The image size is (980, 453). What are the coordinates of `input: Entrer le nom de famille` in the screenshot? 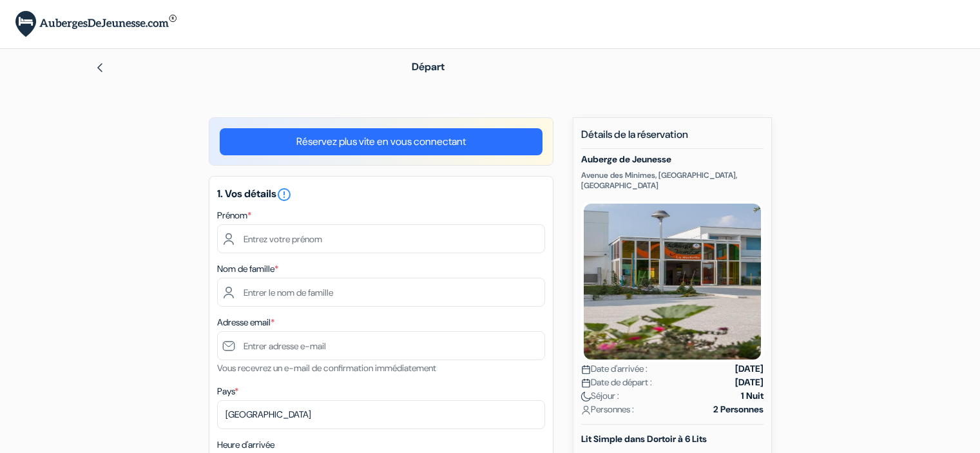 It's located at (380, 292).